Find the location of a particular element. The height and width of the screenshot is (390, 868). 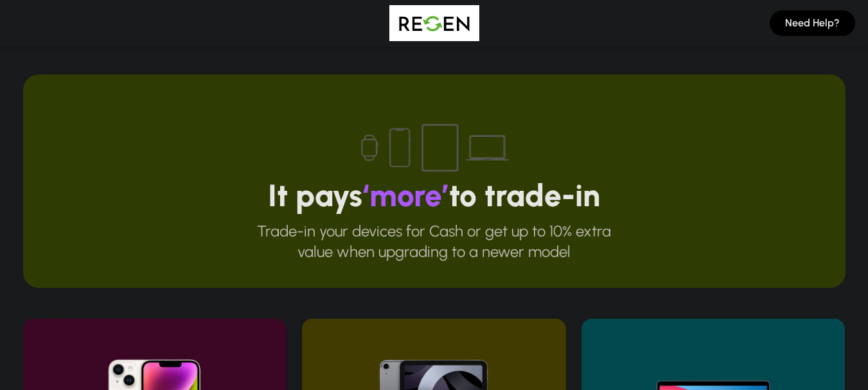

p: Trade-in your devices for Cash or get up to 10% extra value when upgrading to a newer model is located at coordinates (434, 241).